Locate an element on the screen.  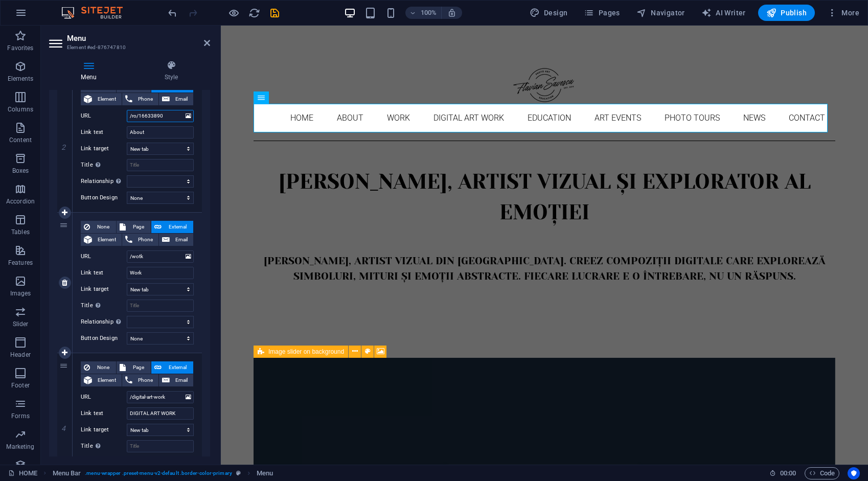
span: . menu-wrapper .preset-menu-v2-default .border-color-primary is located at coordinates (158, 474).